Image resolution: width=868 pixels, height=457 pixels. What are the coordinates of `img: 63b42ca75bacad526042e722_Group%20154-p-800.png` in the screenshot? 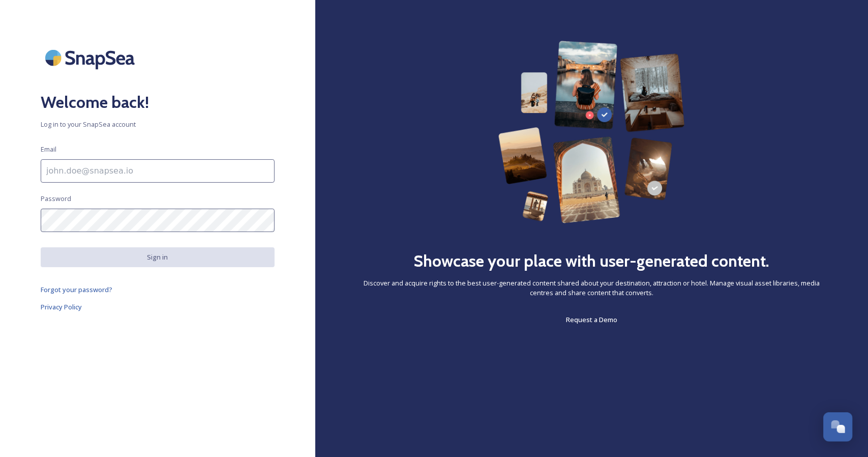 It's located at (591, 132).